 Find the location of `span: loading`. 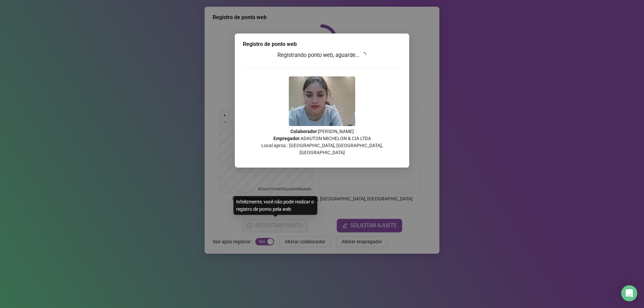

span: loading is located at coordinates (363, 55).